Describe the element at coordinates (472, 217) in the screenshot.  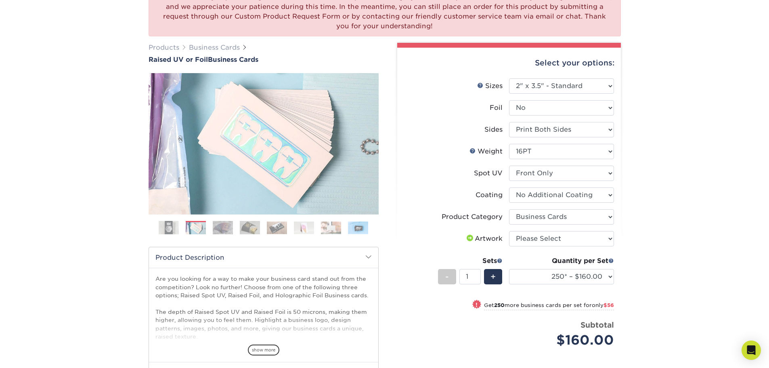
I see `div: Product Category` at that location.